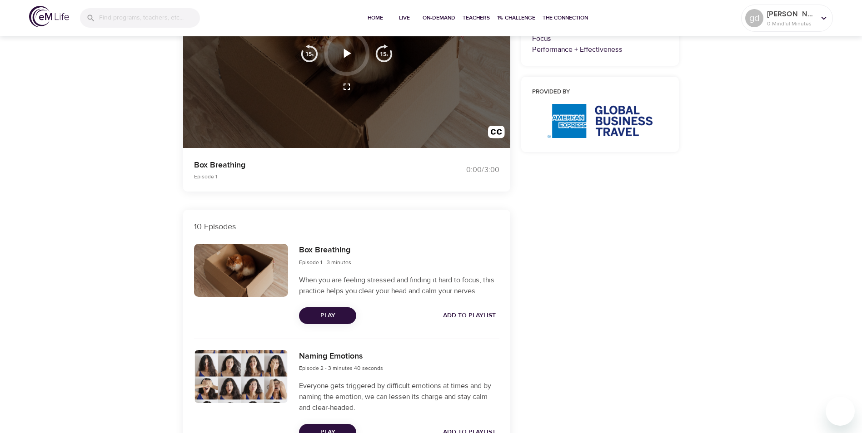  Describe the element at coordinates (600, 92) in the screenshot. I see `h6: Provided by` at that location.